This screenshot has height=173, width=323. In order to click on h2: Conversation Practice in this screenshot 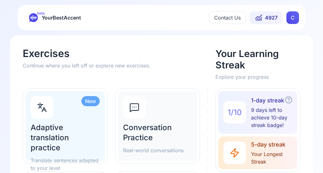, I will do `click(158, 133)`.